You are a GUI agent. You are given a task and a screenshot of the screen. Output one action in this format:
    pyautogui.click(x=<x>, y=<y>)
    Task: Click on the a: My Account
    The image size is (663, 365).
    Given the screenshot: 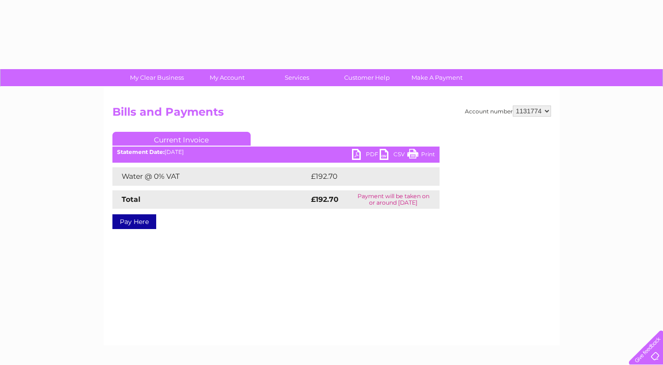 What is the action you would take?
    pyautogui.click(x=227, y=77)
    